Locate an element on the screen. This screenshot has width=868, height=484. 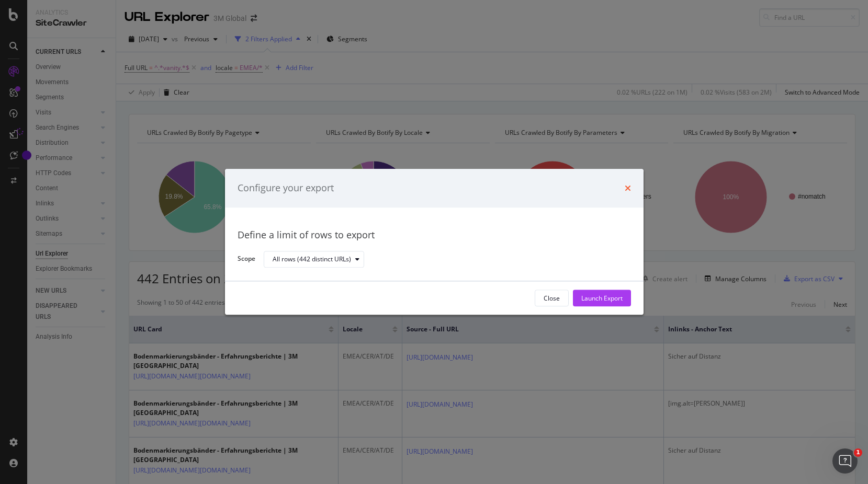
span: 1 is located at coordinates (858, 453).